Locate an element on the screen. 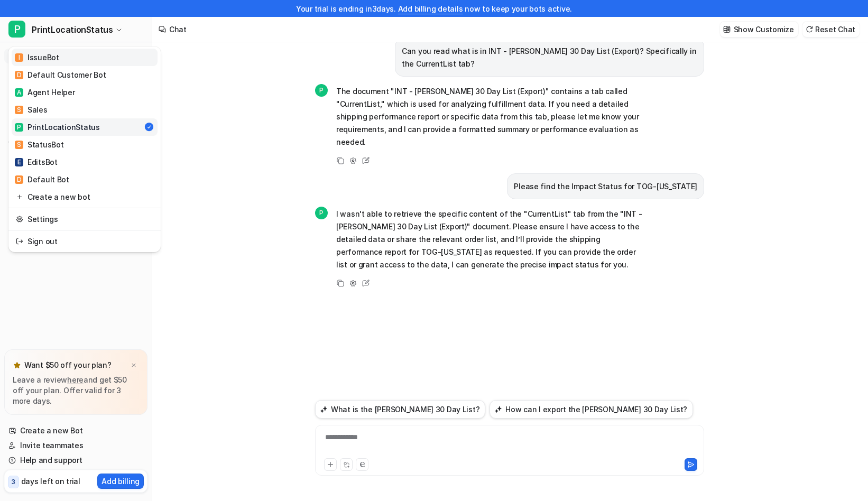  div: IssueBot is located at coordinates (37, 57).